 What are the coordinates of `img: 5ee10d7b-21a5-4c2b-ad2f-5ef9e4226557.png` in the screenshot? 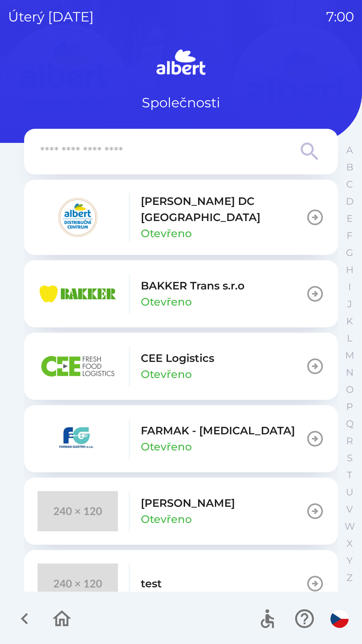 It's located at (78, 439).